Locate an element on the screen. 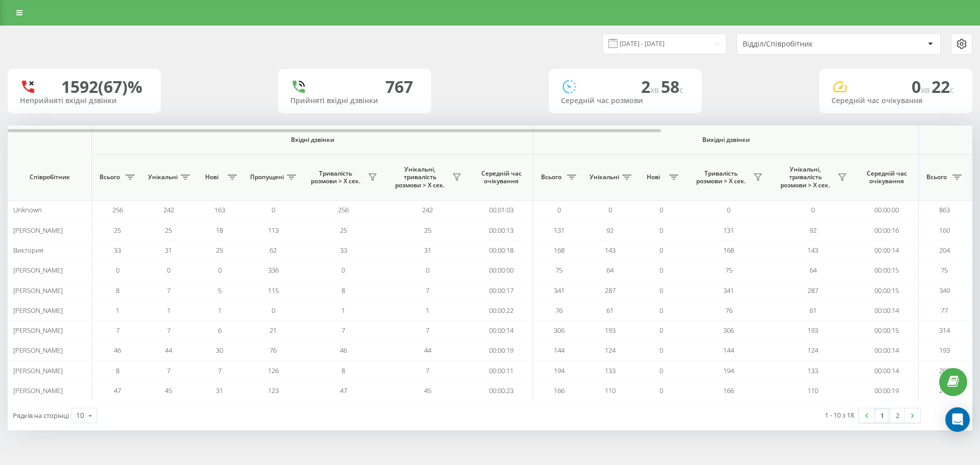 The width and height of the screenshot is (980, 465). span: 25 is located at coordinates (117, 231).